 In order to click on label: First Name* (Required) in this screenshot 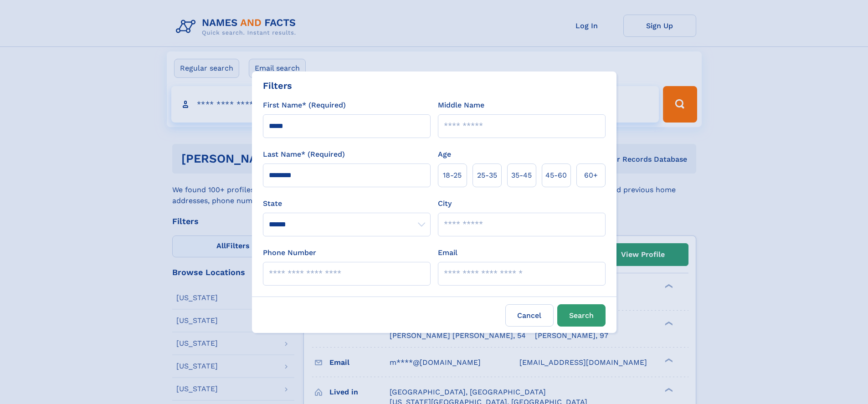, I will do `click(304, 106)`.